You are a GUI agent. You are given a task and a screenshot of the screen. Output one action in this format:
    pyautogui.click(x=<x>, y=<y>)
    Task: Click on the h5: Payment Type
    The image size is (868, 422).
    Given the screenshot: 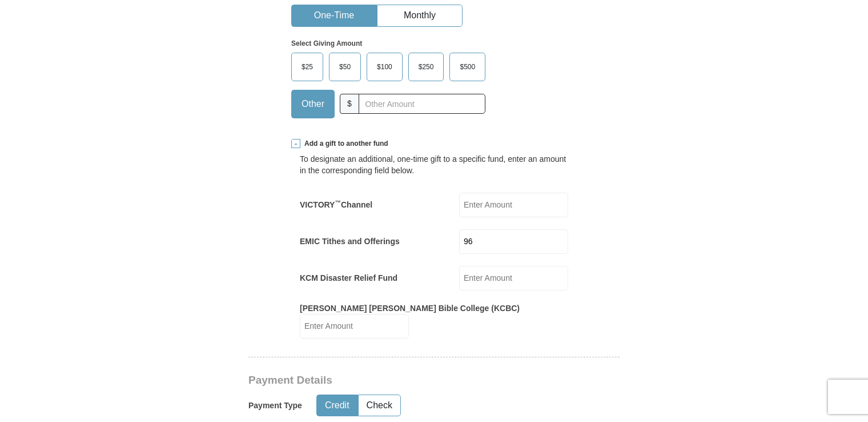 What is the action you would take?
    pyautogui.click(x=275, y=405)
    